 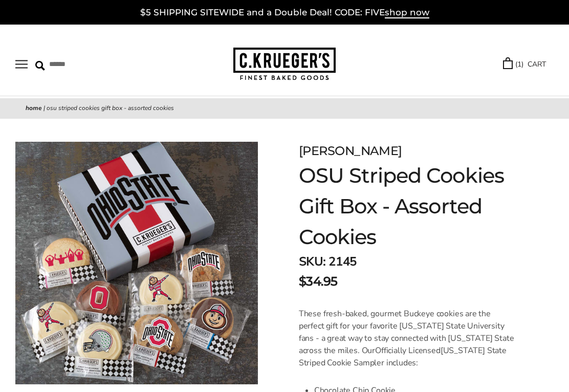 I want to click on strong: SKU:, so click(x=312, y=262).